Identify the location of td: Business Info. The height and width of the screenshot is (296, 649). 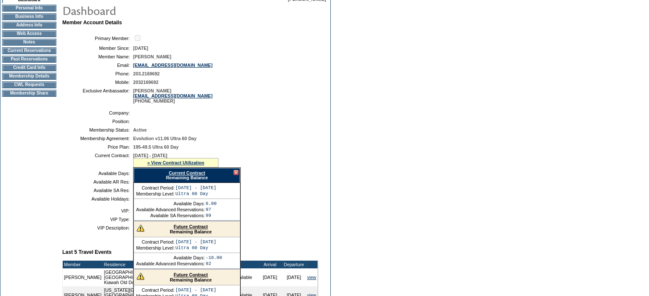
(29, 17).